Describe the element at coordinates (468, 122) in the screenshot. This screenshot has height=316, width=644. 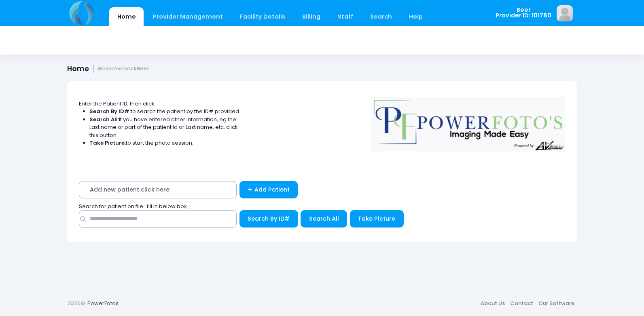
I see `img: Logo` at that location.